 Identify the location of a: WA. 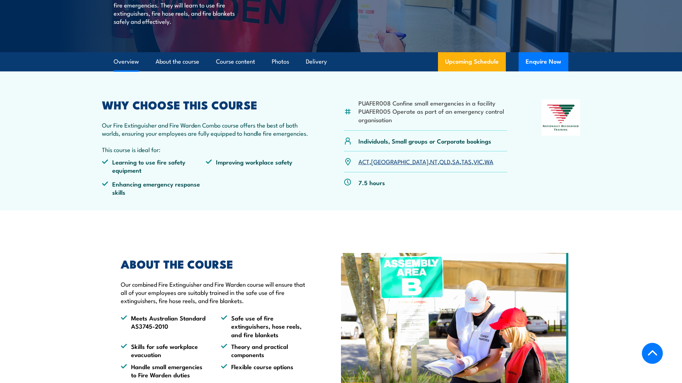
(489, 161).